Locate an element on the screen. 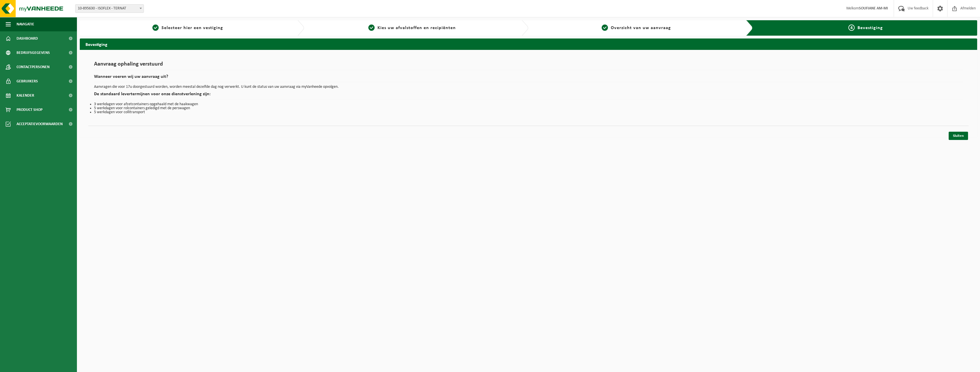  a: 2Kies uw afvalstoffen en recipiënten is located at coordinates (412, 28).